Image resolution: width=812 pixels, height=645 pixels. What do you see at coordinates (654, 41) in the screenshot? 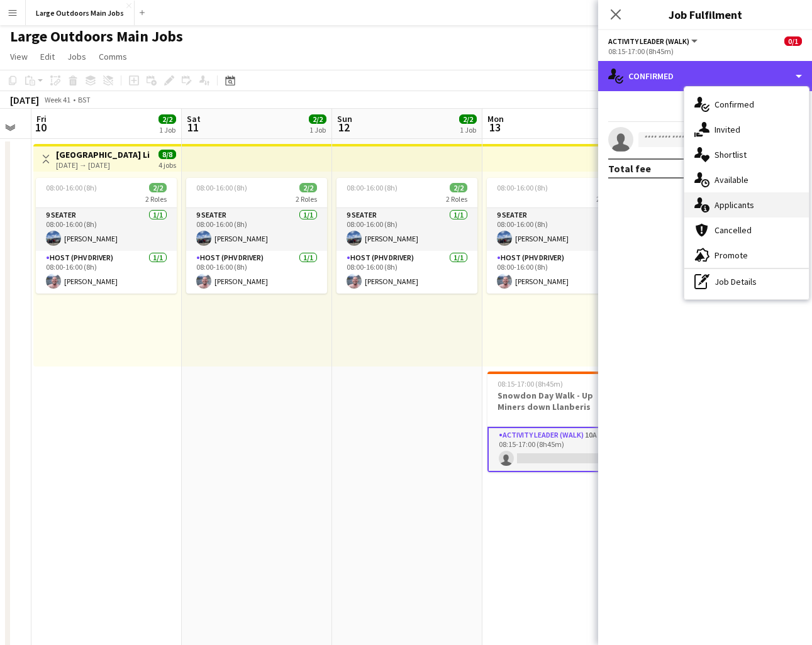
I see `button: Activity Leader (Walk)` at bounding box center [654, 41].